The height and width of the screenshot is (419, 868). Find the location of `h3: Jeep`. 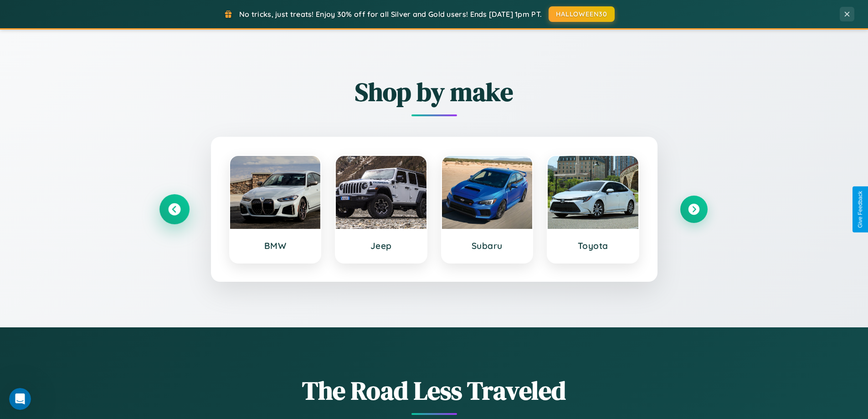

h3: Jeep is located at coordinates (381, 246).